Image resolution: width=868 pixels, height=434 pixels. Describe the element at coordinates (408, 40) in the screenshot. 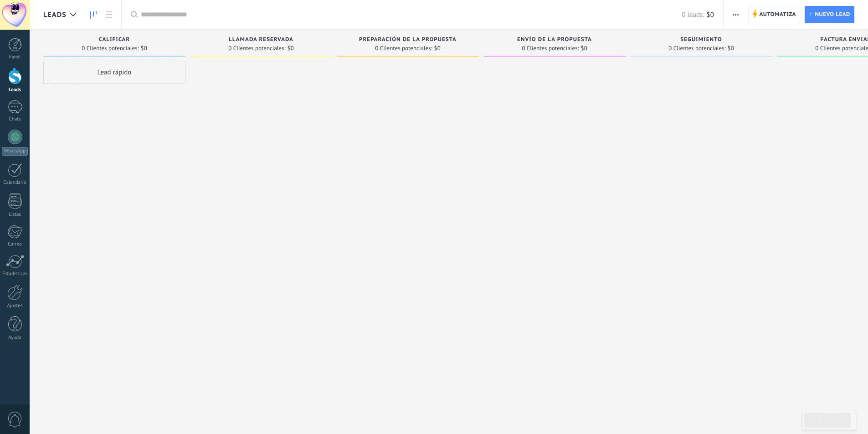

I see `div: Preparación de la propuesta` at that location.